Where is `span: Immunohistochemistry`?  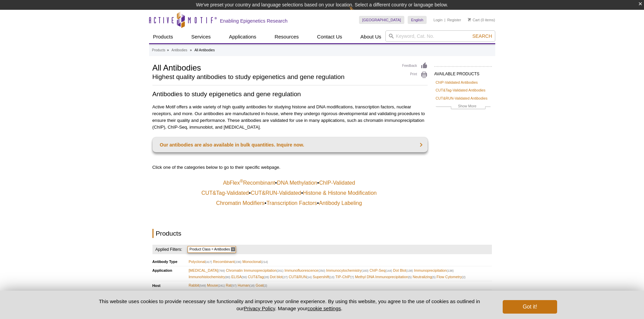
span: Immunohistochemistry is located at coordinates (209, 277).